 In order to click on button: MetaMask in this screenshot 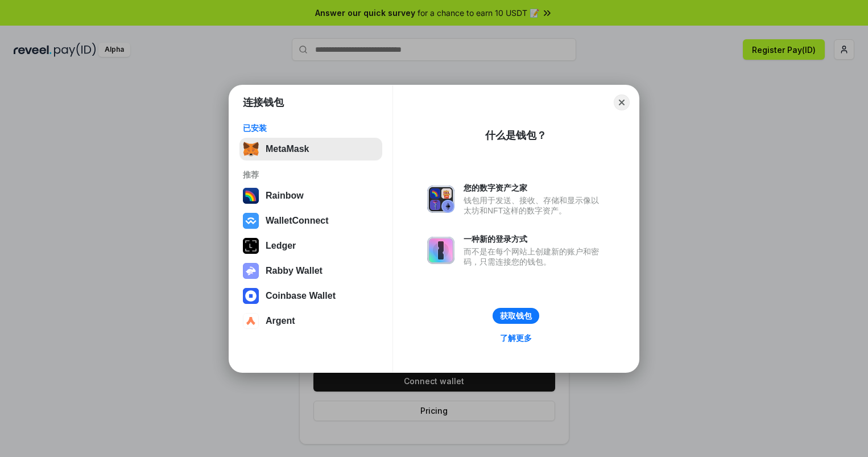, I will do `click(311, 149)`.